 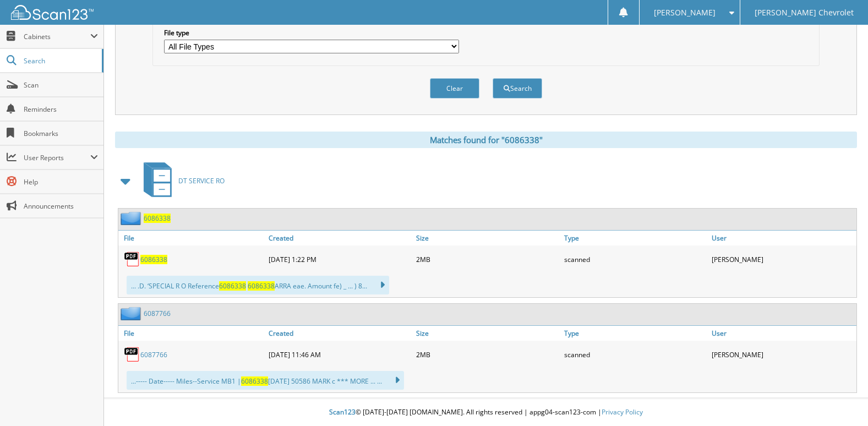 What do you see at coordinates (486, 140) in the screenshot?
I see `div: Matches found for "6086338"` at bounding box center [486, 140].